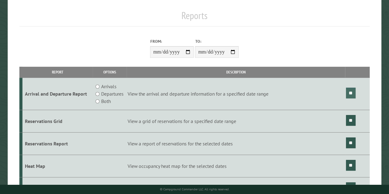 This screenshot has height=194, width=389. I want to click on td: Heat Map, so click(57, 166).